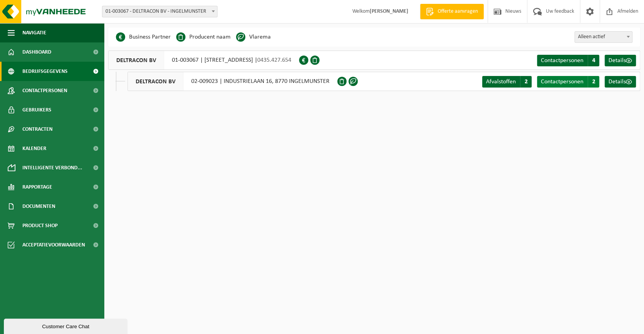  Describe the element at coordinates (34, 148) in the screenshot. I see `span: Kalender` at that location.